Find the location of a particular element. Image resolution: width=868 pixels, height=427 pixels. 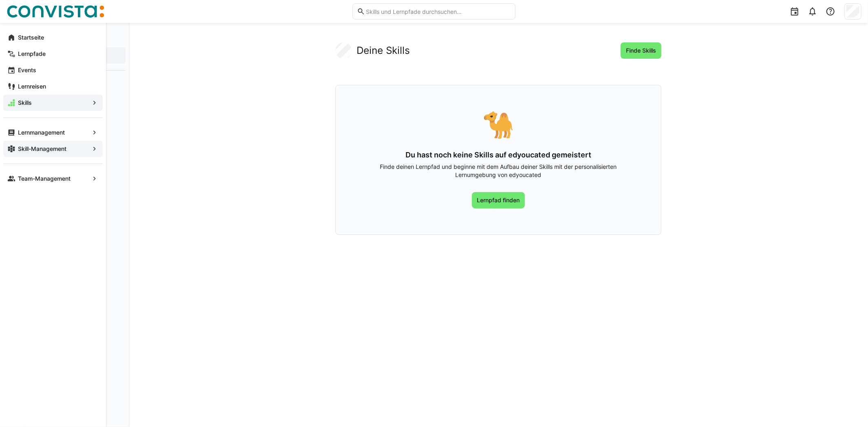

p: Finde deinen Lernpfad und beginne mit dem Aufbau deiner Skills mit der personalisierten Lernumgeb... is located at coordinates (499, 171).